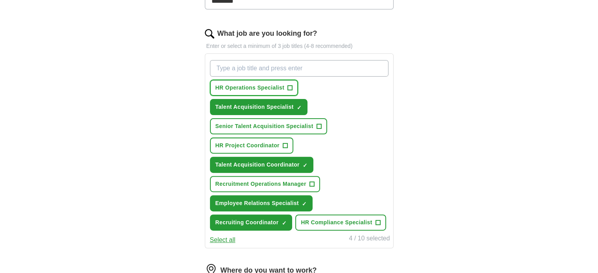  I want to click on button: Recruitment Operations Manager, so click(265, 184).